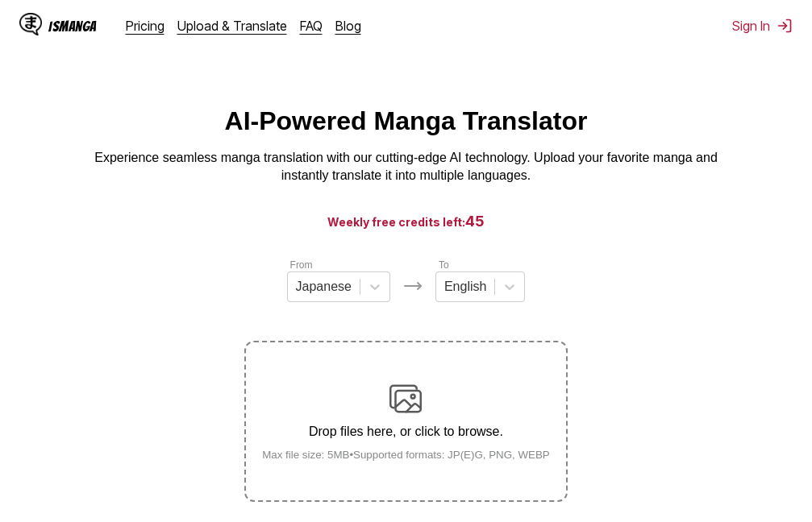 The image size is (812, 522). What do you see at coordinates (31, 24) in the screenshot?
I see `img: IsManga Logo` at bounding box center [31, 24].